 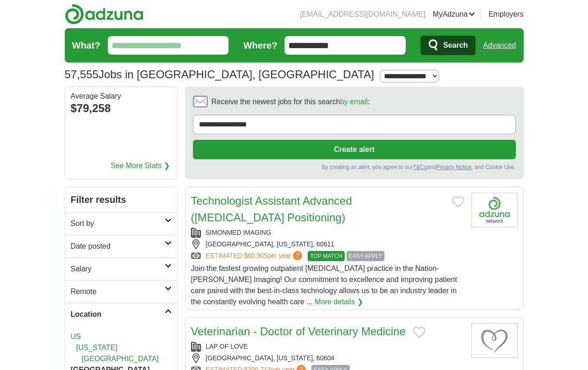 I want to click on img: Company logo, so click(x=495, y=210).